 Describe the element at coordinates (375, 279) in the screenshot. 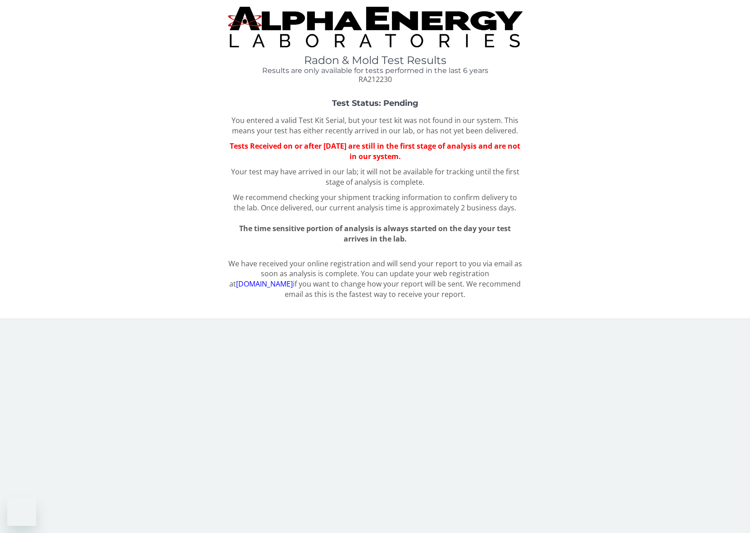

I see `p: We have received your online registration and will send your report to you via email as soon as a...` at that location.